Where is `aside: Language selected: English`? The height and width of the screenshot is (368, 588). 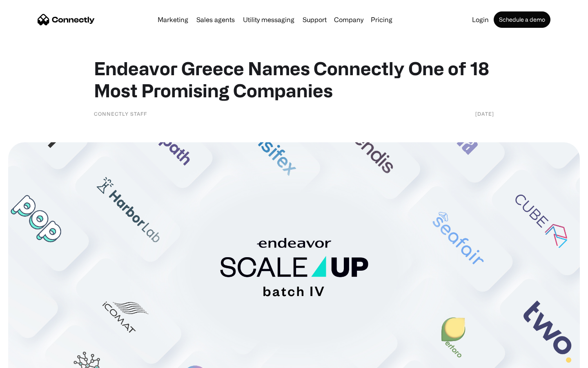 aside: Language selected: English is located at coordinates (28, 359).